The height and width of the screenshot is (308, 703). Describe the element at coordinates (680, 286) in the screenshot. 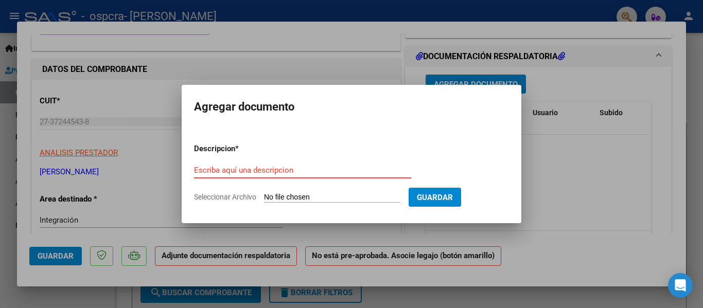

I see `div: Open Intercom Messenger` at that location.